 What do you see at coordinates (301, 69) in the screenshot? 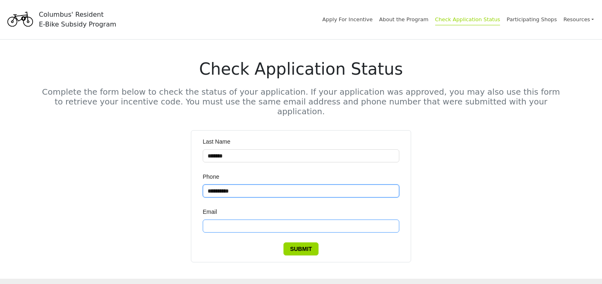
I see `h1: Check Application Status` at bounding box center [301, 69].